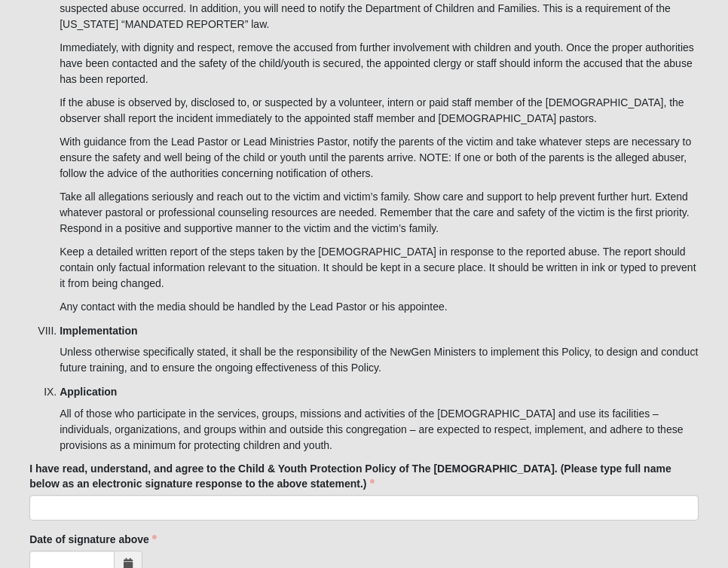 The width and height of the screenshot is (728, 568). What do you see at coordinates (379, 331) in the screenshot?
I see `h5: Implementation` at bounding box center [379, 331].